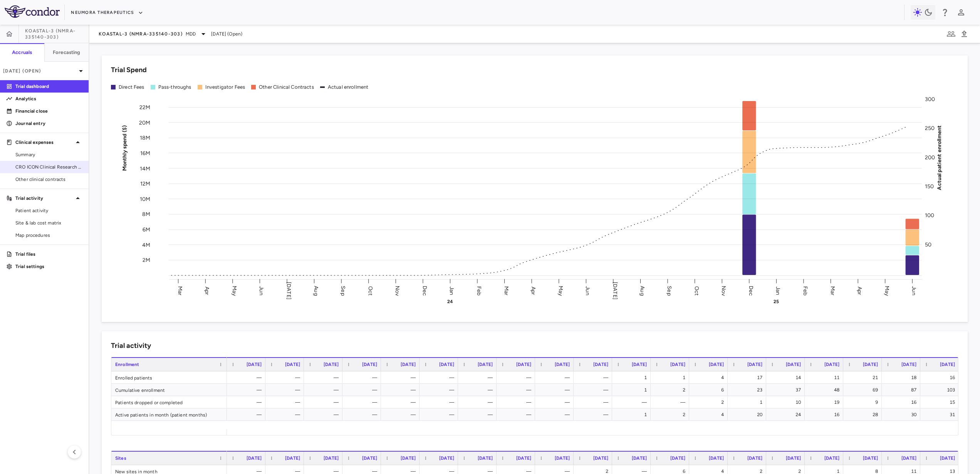 The width and height of the screenshot is (980, 474). Describe the element at coordinates (49, 155) in the screenshot. I see `span: Summary` at that location.